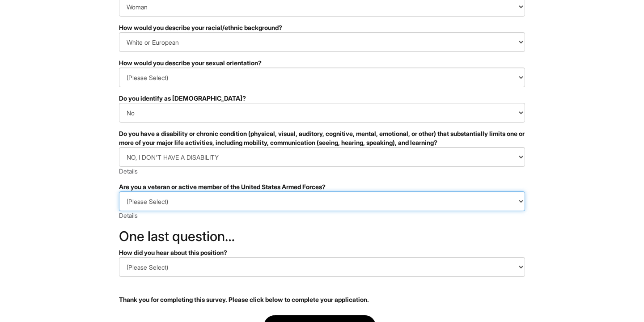  What do you see at coordinates (322, 139) in the screenshot?
I see `div: Do you have a disability or chronic condition (physical, visual, auditory, cognitive, mental, emo...` at bounding box center [322, 139].